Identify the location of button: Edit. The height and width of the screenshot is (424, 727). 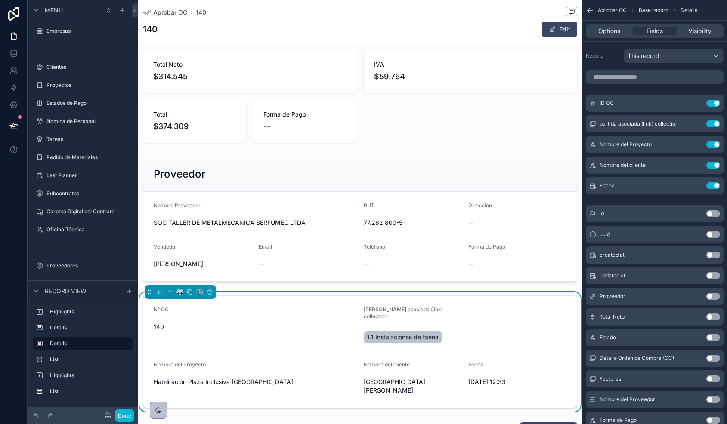
(560, 29).